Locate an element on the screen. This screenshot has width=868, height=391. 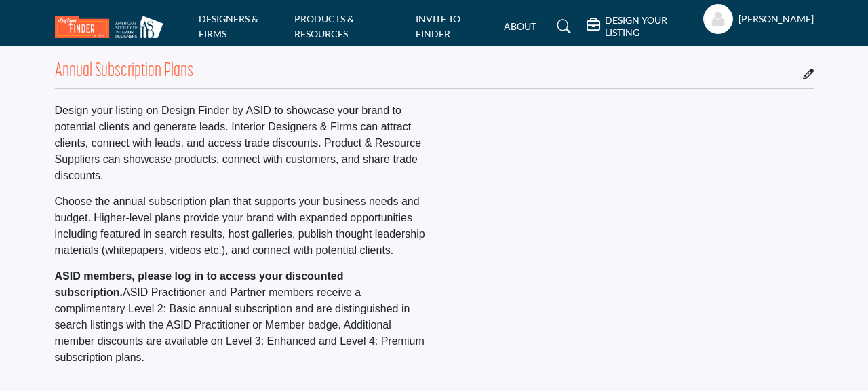
h2: Annual Subscription Plans is located at coordinates (124, 72).